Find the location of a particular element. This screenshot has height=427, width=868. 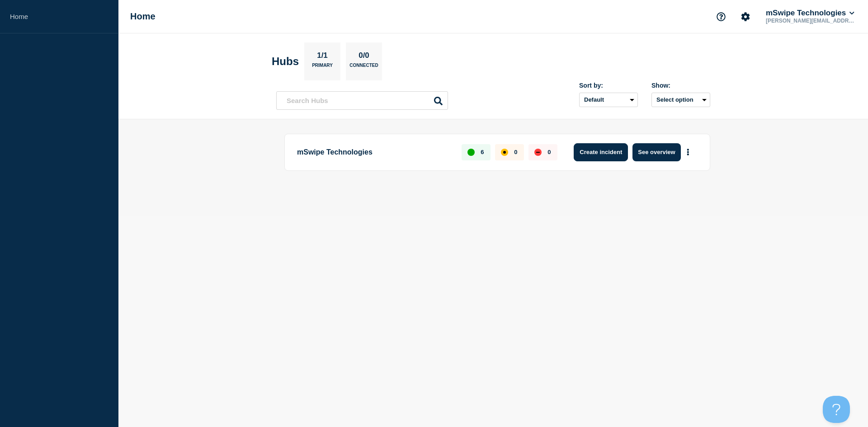

button: mSwipe Technologies is located at coordinates (810, 13).